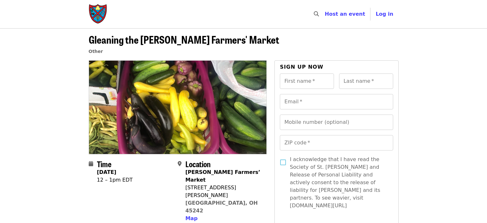  What do you see at coordinates (345, 14) in the screenshot?
I see `span: Host an event` at bounding box center [345, 14].